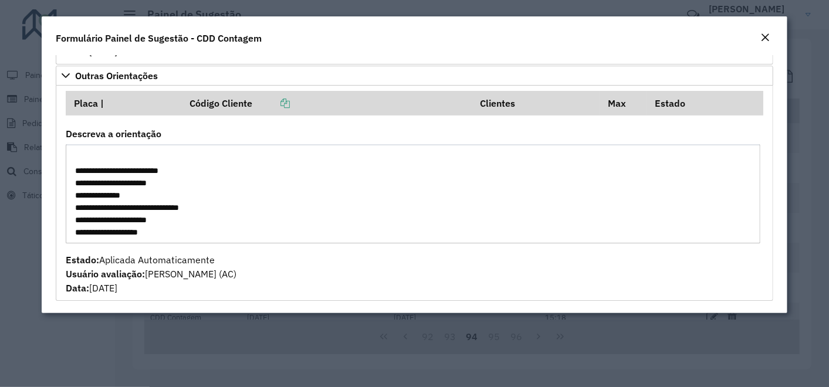 This screenshot has height=387, width=829. What do you see at coordinates (116, 76) in the screenshot?
I see `span: Outras Orientações` at bounding box center [116, 76].